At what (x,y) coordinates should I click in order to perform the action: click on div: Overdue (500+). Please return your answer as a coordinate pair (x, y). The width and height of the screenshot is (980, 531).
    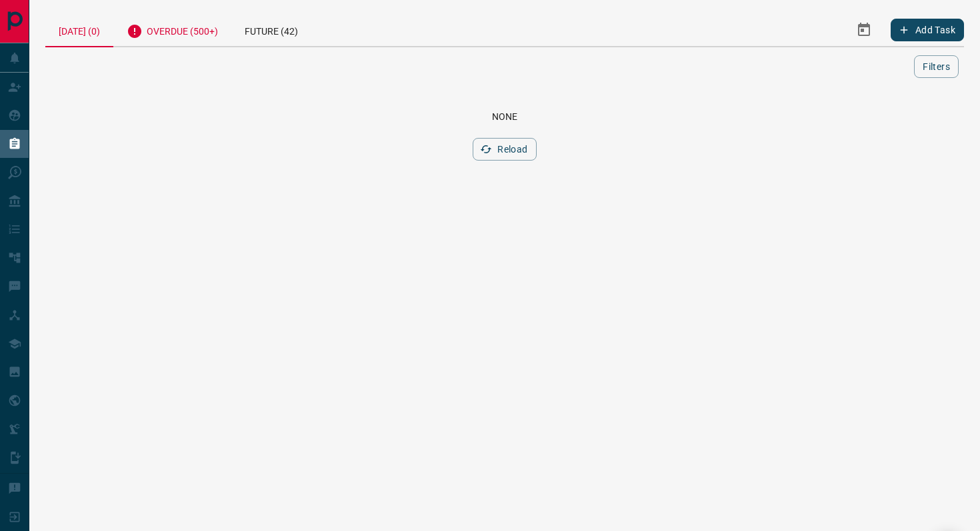
    Looking at the image, I should click on (172, 30).